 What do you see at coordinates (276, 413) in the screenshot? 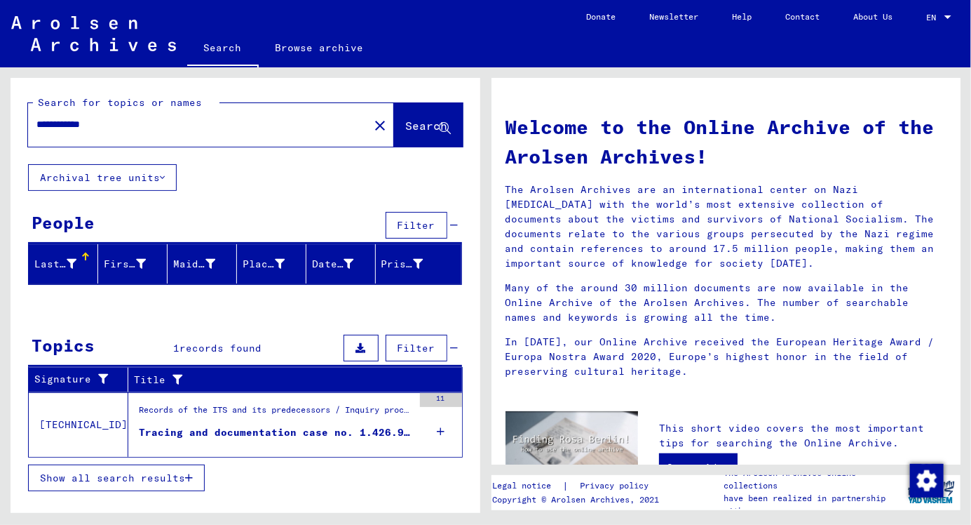
I see `div: Records of the ITS and its predecessors / Inquiry processing / ITS case files as of 1947 / Reposi...` at bounding box center [276, 413].